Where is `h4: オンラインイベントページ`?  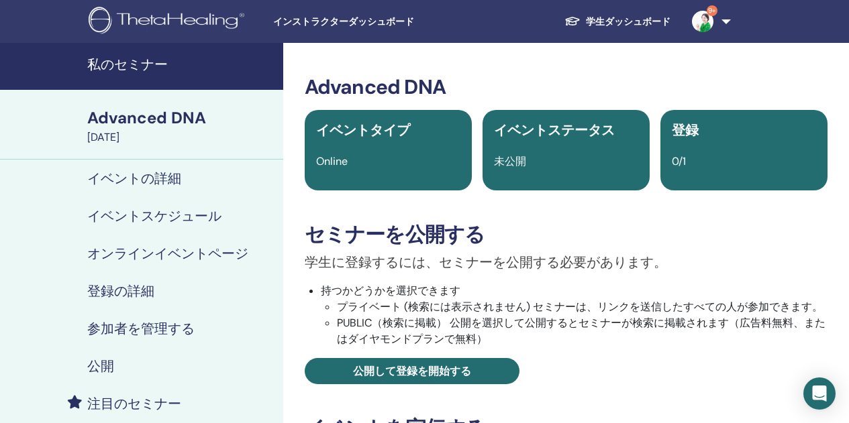 h4: オンラインイベントページ is located at coordinates (168, 254).